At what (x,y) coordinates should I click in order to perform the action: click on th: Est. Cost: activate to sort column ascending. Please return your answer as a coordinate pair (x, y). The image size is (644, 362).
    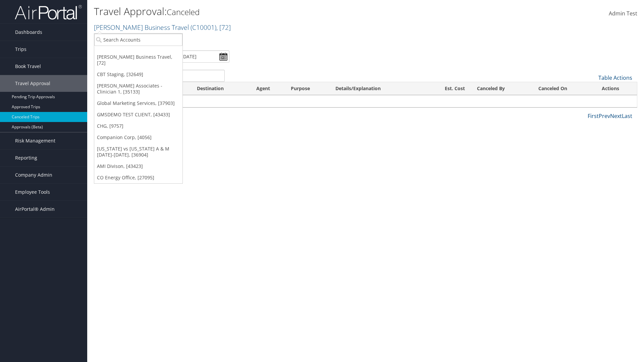
    Looking at the image, I should click on (448, 89).